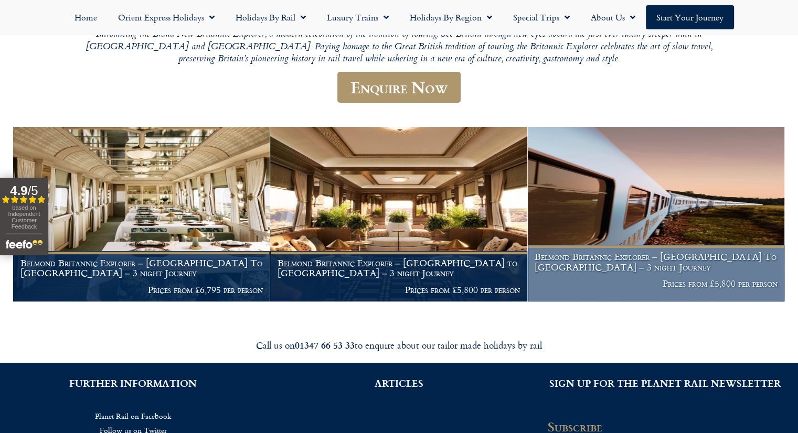 The height and width of the screenshot is (433, 798). Describe the element at coordinates (399, 383) in the screenshot. I see `h2: ARTICLES` at that location.